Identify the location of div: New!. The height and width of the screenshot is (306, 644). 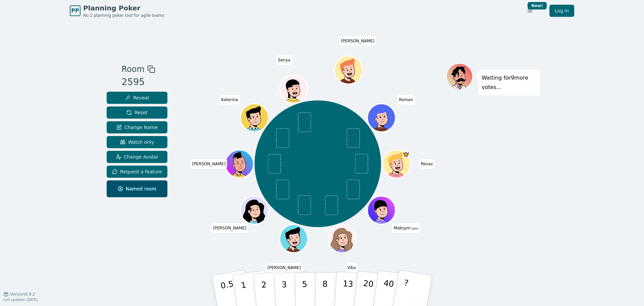
(537, 6).